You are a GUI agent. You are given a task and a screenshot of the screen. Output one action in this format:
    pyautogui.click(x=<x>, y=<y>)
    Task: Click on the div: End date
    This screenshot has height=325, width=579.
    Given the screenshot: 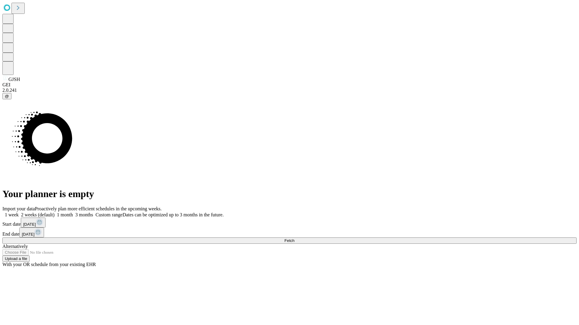 What is the action you would take?
    pyautogui.click(x=289, y=233)
    